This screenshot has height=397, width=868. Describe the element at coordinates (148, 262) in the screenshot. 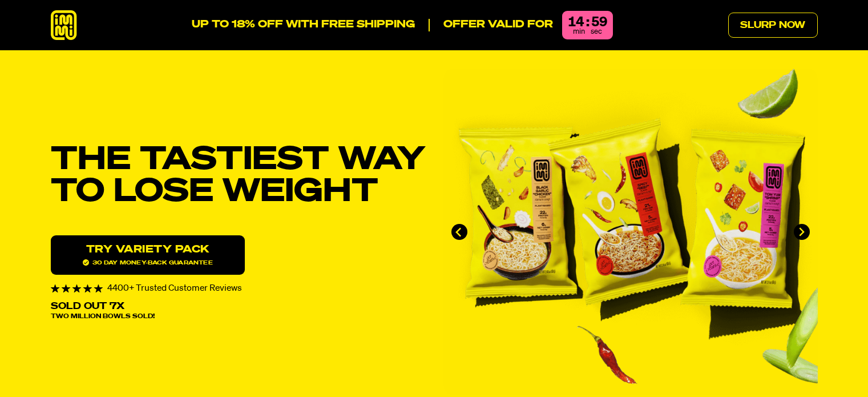

I see `span: 30 day money-back guarantee` at that location.